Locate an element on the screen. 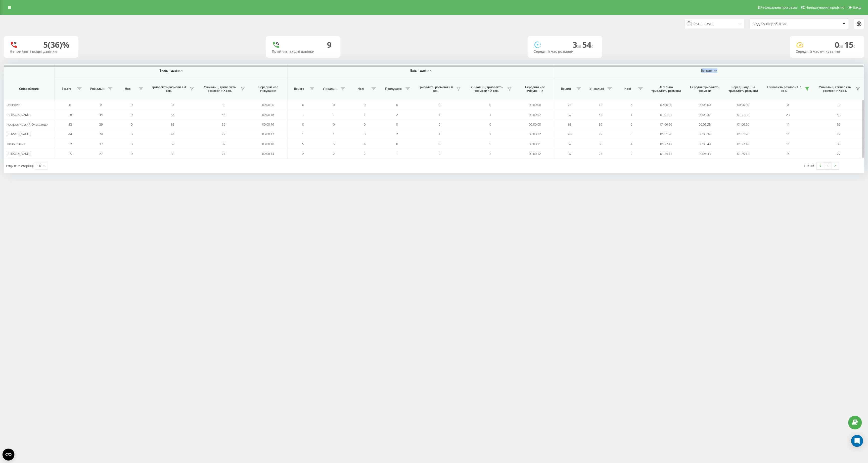 The width and height of the screenshot is (868, 463). td: 00:00:12 is located at coordinates (534, 153).